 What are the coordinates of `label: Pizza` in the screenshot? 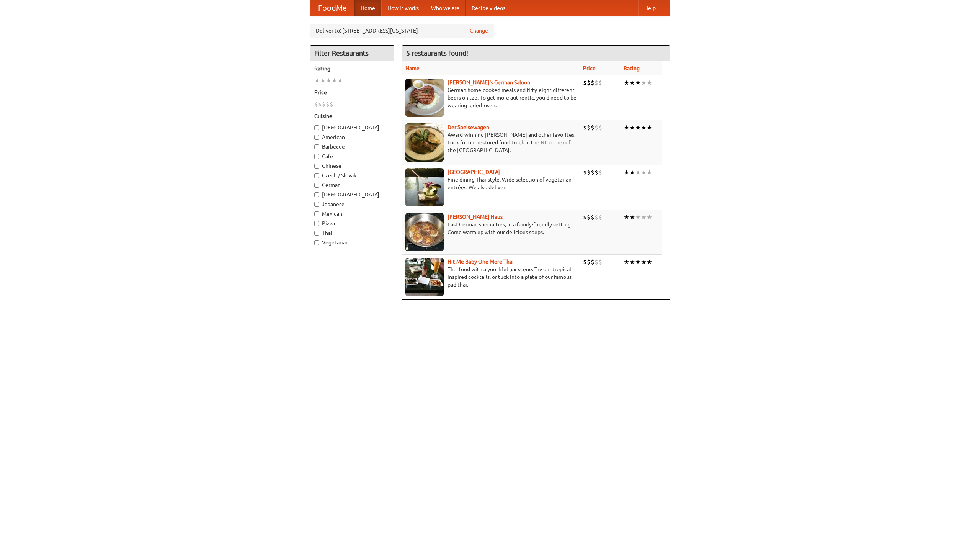 It's located at (352, 223).